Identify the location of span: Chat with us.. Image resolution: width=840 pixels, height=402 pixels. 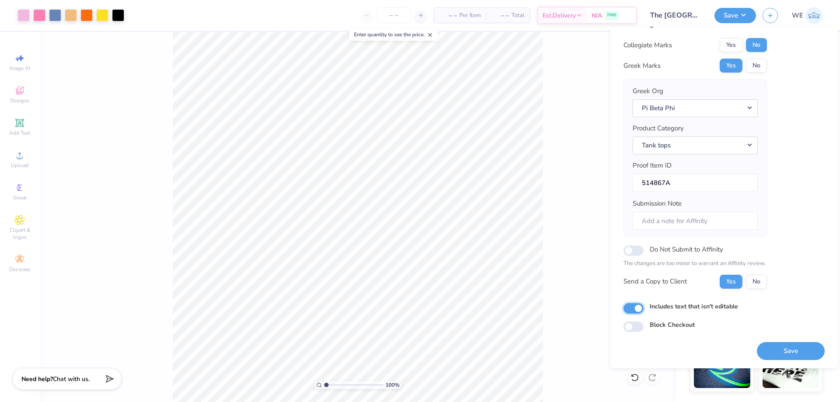
(71, 379).